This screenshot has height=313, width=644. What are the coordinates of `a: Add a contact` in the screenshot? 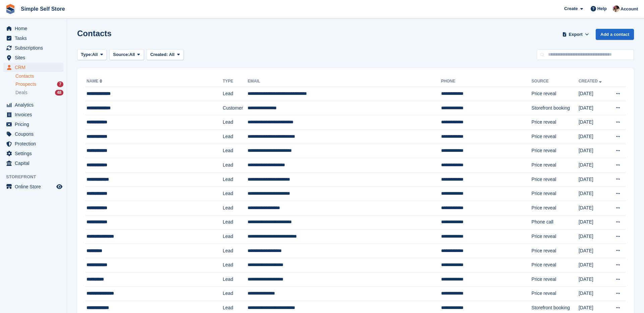 It's located at (615, 34).